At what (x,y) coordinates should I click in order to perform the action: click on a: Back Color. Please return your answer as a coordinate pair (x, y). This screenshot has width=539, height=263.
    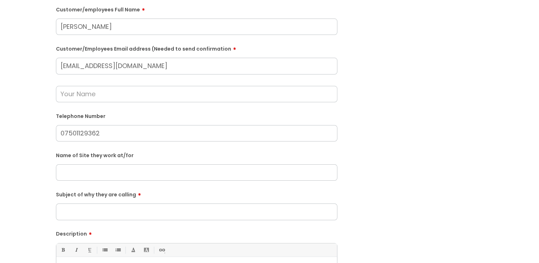
    Looking at the image, I should click on (146, 250).